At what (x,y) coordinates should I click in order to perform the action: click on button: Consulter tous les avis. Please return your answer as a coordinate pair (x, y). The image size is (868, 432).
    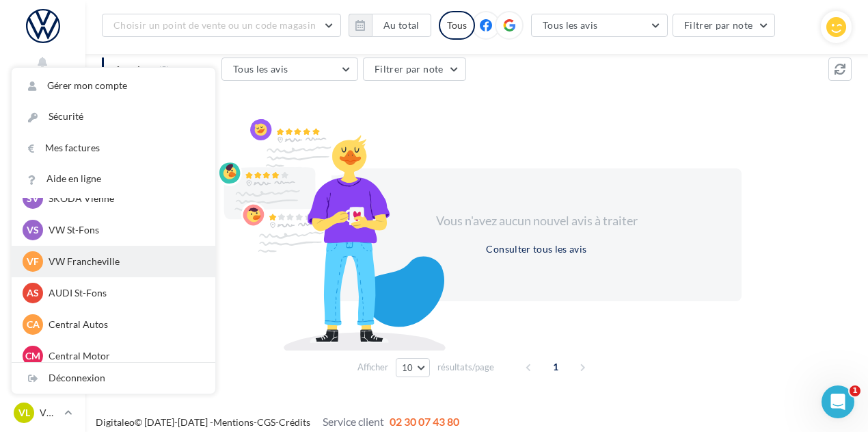
    Looking at the image, I should click on (536, 249).